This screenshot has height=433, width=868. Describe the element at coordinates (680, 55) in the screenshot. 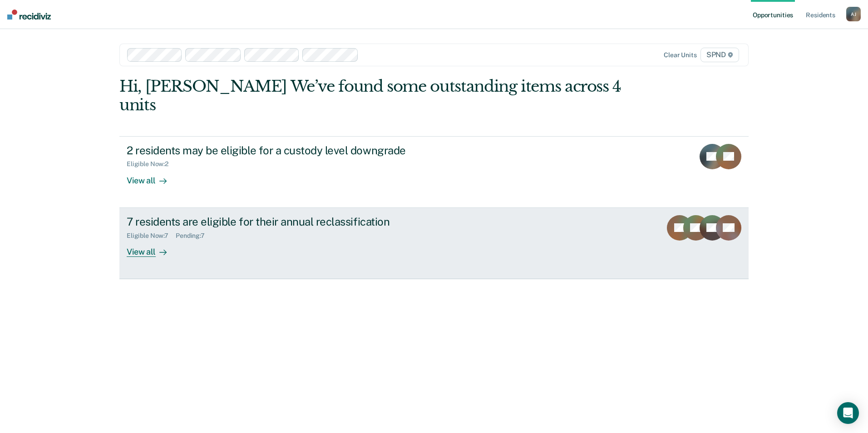

I see `div: Clear units` at that location.